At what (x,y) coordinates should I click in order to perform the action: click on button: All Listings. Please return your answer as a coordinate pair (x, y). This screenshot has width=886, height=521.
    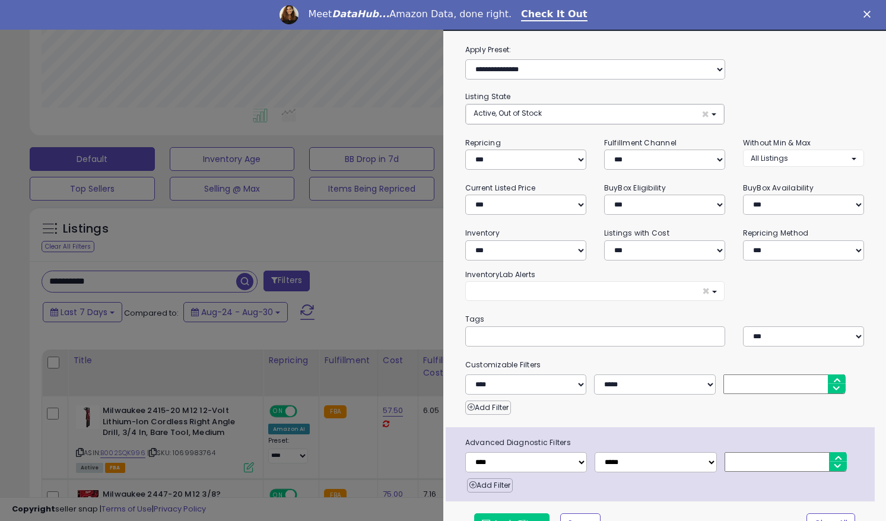
    Looking at the image, I should click on (804, 158).